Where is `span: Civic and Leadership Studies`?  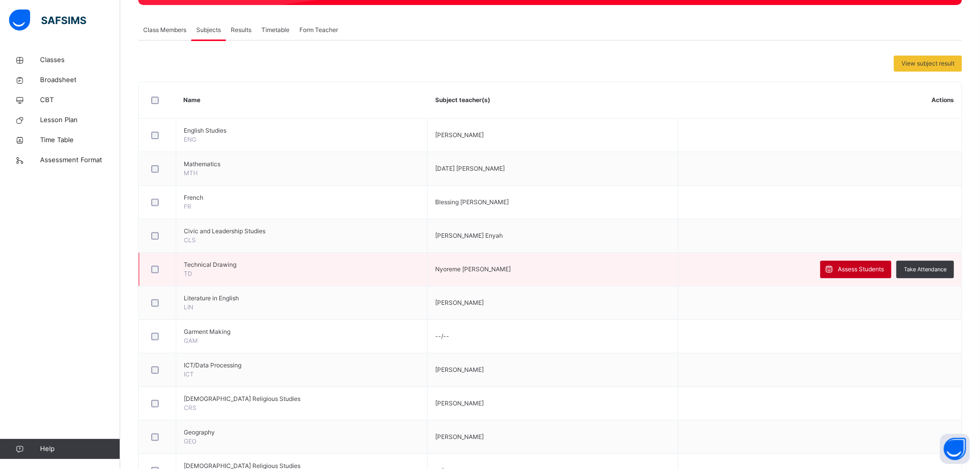
span: Civic and Leadership Studies is located at coordinates (301, 231).